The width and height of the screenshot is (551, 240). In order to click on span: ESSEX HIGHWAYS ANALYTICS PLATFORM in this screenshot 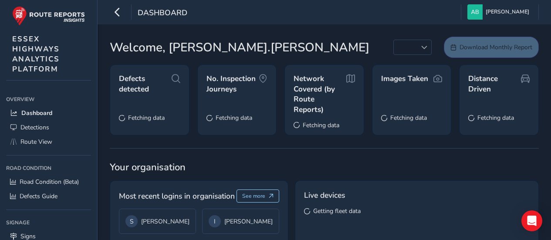, I will do `click(36, 54)`.